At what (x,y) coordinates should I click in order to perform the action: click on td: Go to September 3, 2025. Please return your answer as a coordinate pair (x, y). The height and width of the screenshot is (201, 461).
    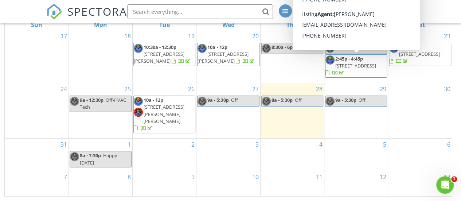
    Looking at the image, I should click on (228, 155).